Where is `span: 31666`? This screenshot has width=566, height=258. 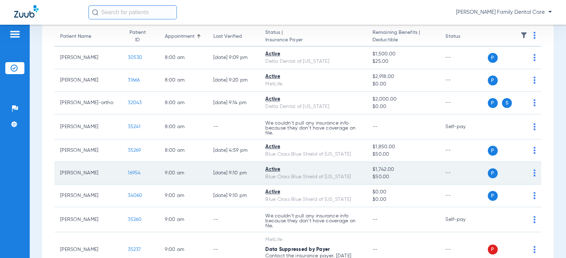
span: 31666 is located at coordinates (134, 80).